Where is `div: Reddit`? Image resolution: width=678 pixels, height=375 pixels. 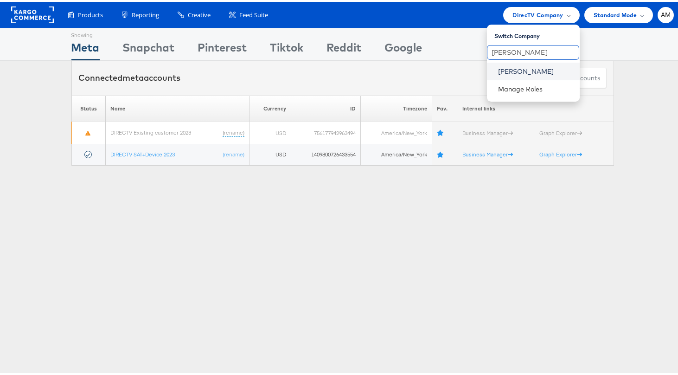 div: Reddit is located at coordinates (344, 48).